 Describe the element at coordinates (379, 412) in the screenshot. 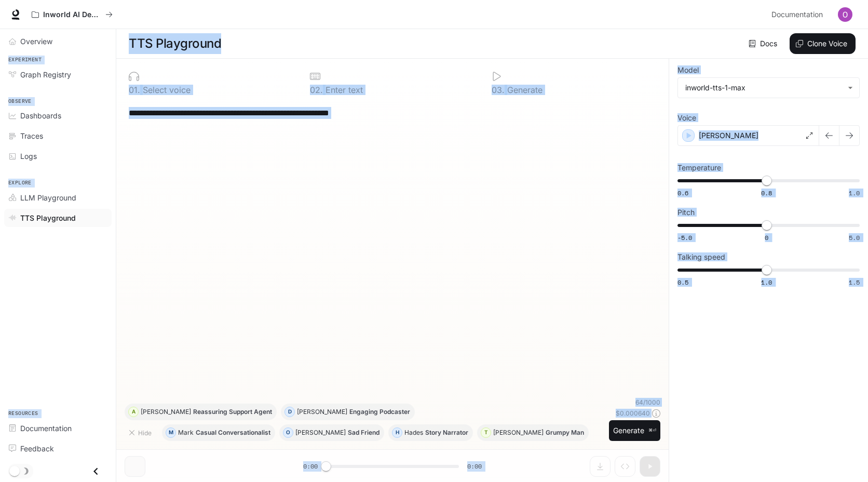

I see `p: Engaging Podcaster` at that location.